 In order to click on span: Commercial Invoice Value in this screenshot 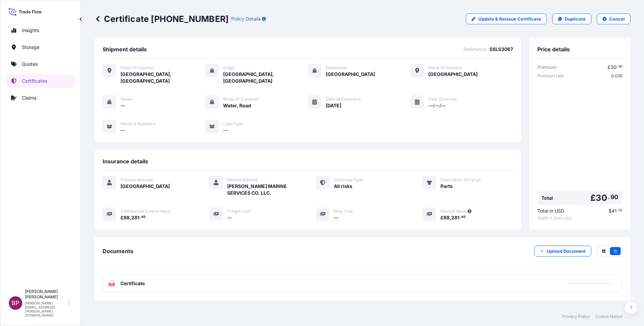, I will do `click(145, 211)`.